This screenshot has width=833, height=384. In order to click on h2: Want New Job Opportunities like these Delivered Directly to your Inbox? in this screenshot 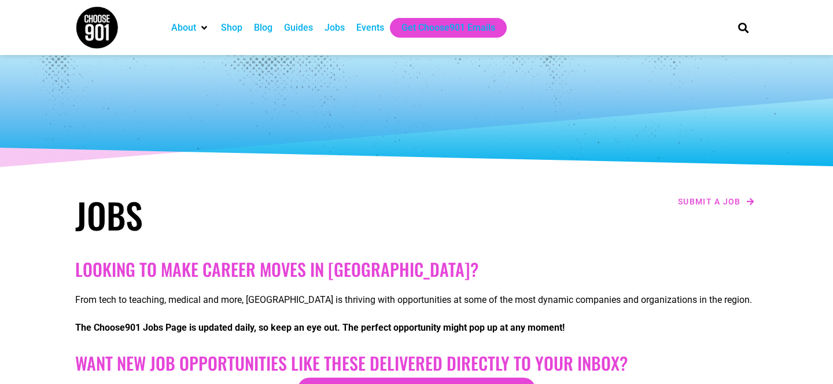, I will do `click(417, 363)`.